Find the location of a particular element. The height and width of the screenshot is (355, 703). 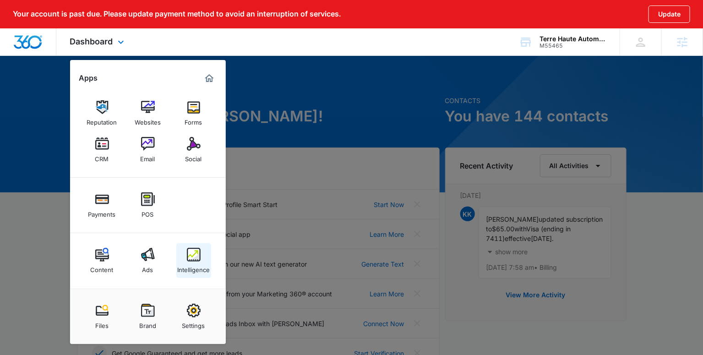

a: Social is located at coordinates (194, 150).